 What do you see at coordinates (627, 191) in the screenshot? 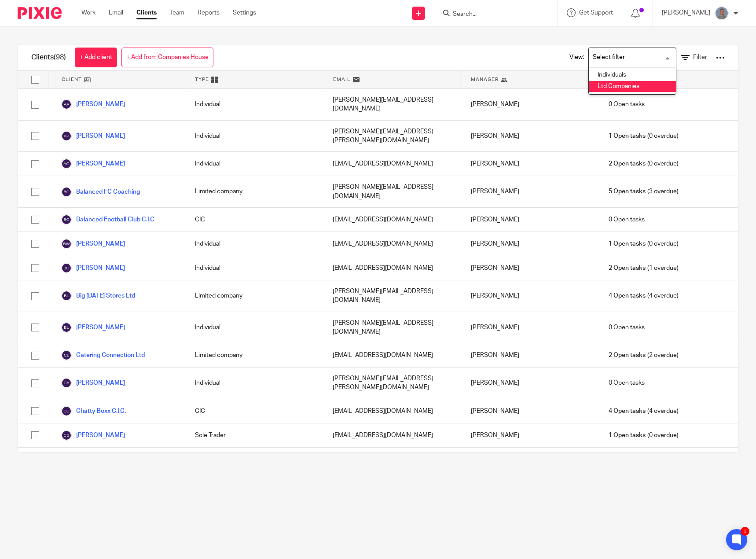
I see `span: 5 Open tasks` at bounding box center [627, 191].